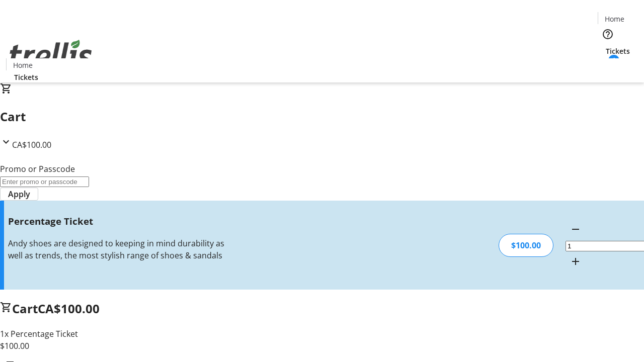 This screenshot has width=644, height=362. What do you see at coordinates (575, 229) in the screenshot?
I see `button: Decrement by one` at bounding box center [575, 229].